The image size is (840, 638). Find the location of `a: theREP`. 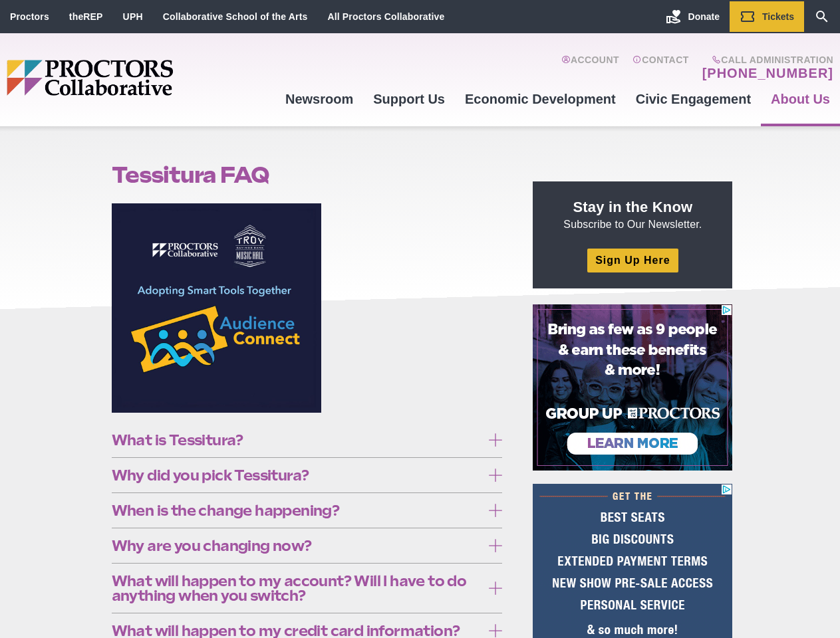

a: theREP is located at coordinates (86, 16).